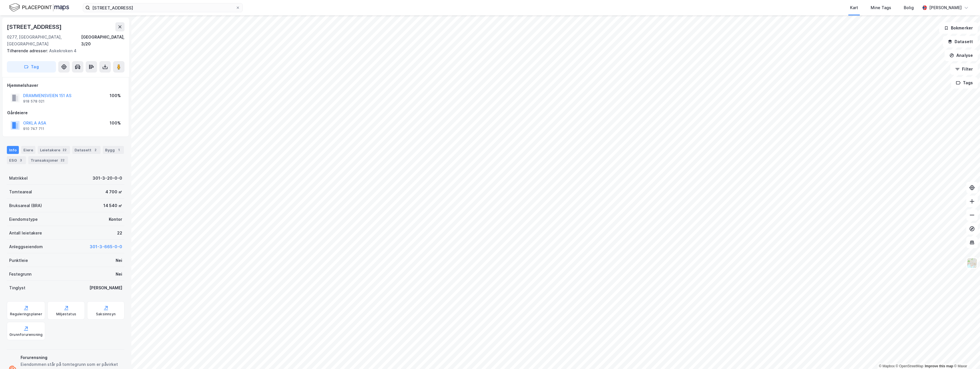  I want to click on div: Reguleringsplaner, so click(26, 314).